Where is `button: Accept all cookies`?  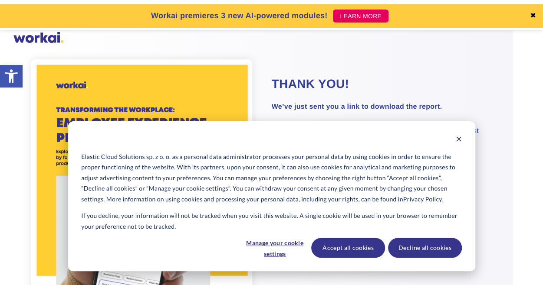 button: Accept all cookies is located at coordinates (348, 248).